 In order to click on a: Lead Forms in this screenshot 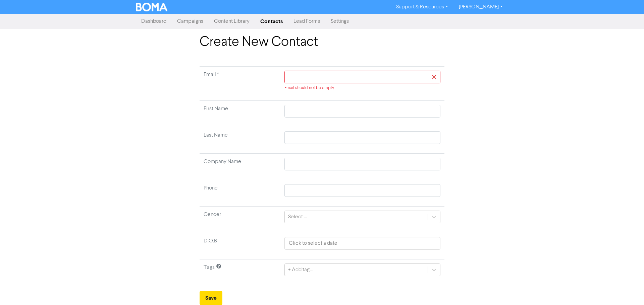, I will do `click(307, 22)`.